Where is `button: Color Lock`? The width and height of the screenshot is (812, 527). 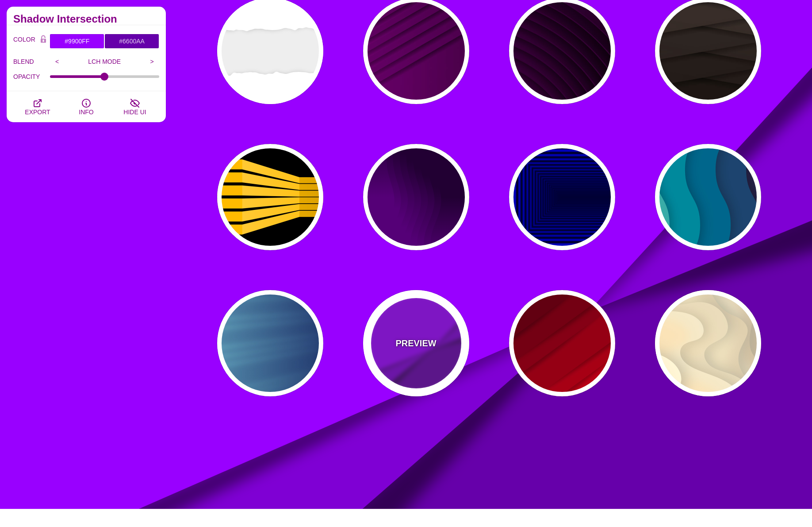
button: Color Lock is located at coordinates (43, 40).